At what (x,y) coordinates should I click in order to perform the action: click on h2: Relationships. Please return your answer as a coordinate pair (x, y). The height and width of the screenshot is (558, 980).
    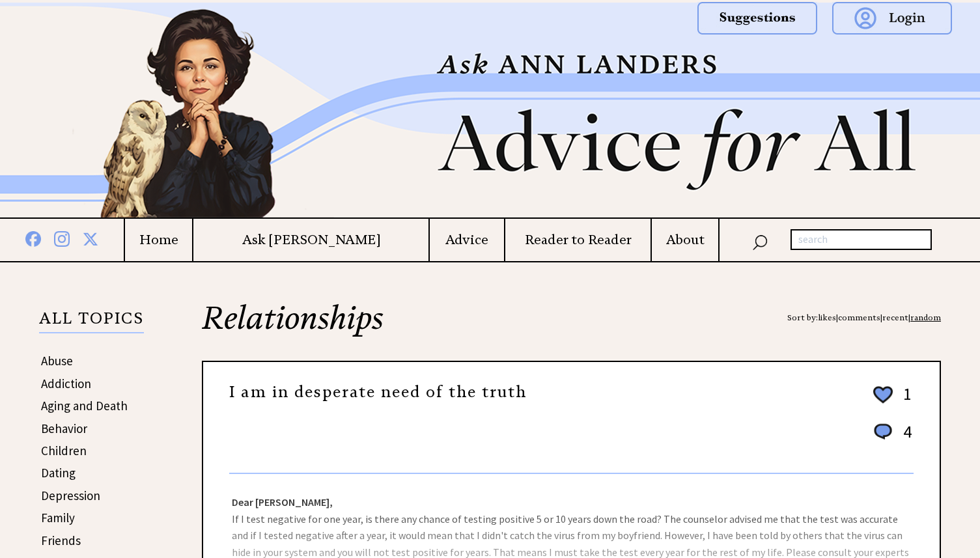
    Looking at the image, I should click on (571, 331).